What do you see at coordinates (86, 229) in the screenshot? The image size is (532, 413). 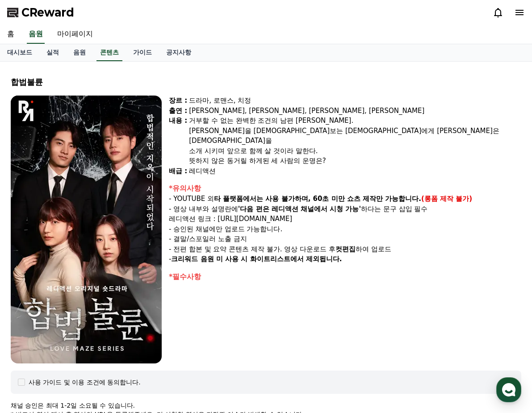 I see `img: video` at bounding box center [86, 229].